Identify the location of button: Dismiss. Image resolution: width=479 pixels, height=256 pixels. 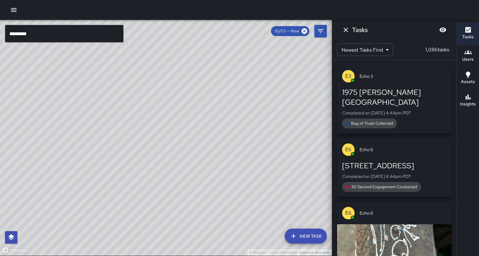
(346, 30).